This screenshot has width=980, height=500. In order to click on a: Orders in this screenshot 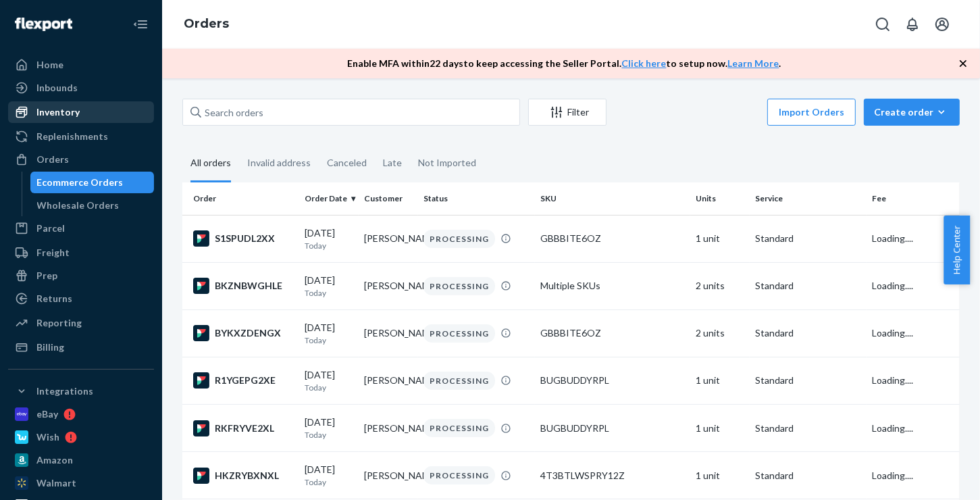, I will do `click(206, 23)`.